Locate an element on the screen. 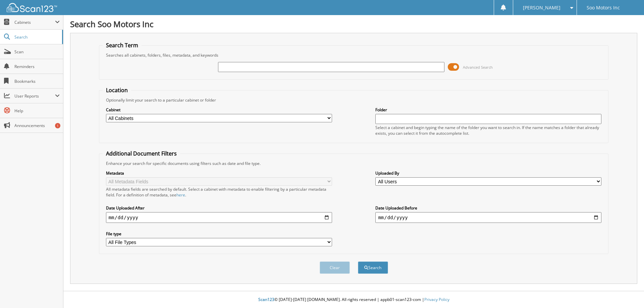 This screenshot has width=644, height=308. span: Search is located at coordinates (36, 37).